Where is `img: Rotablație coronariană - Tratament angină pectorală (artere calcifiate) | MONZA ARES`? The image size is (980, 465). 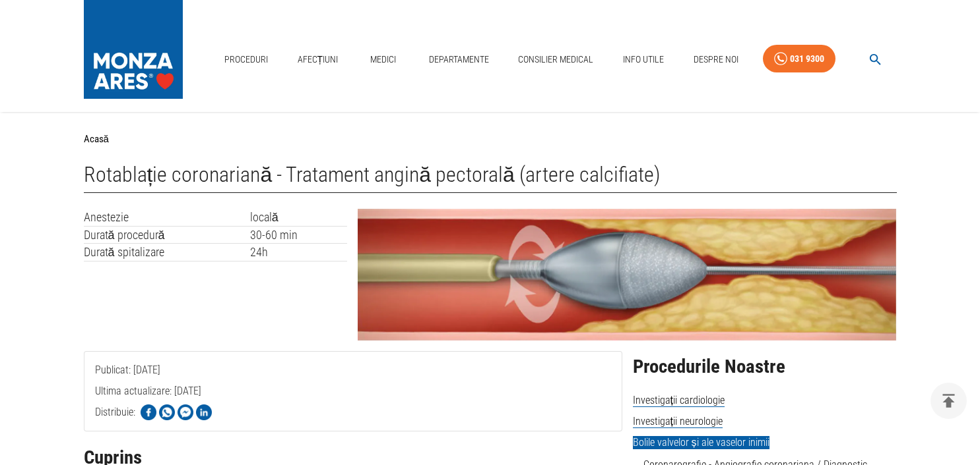
img: Rotablație coronariană - Tratament angină pectorală (artere calcifiate) | MONZA ARES is located at coordinates (627, 274).